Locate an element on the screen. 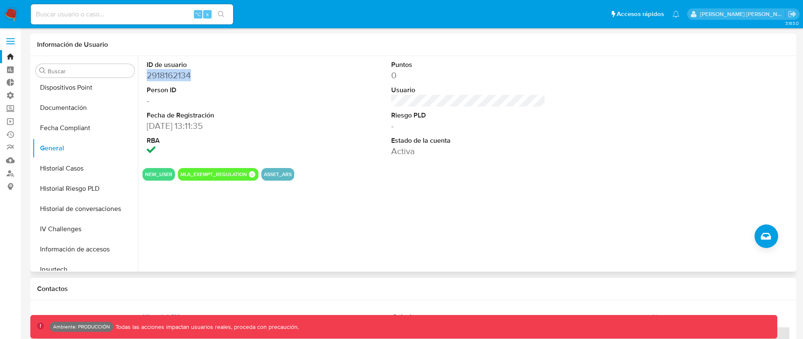 This screenshot has width=803, height=339. h1: Contactos is located at coordinates (413, 289).